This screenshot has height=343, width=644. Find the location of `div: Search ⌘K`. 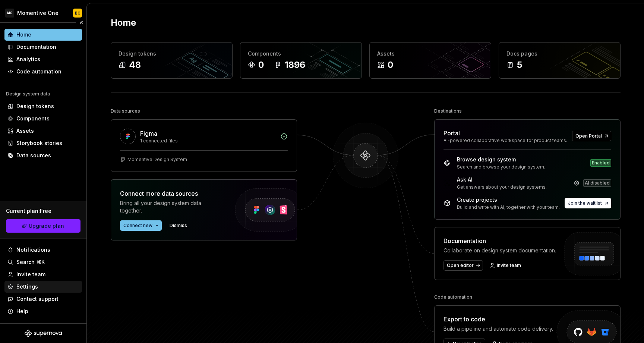

div: Search ⌘K is located at coordinates (31, 262).